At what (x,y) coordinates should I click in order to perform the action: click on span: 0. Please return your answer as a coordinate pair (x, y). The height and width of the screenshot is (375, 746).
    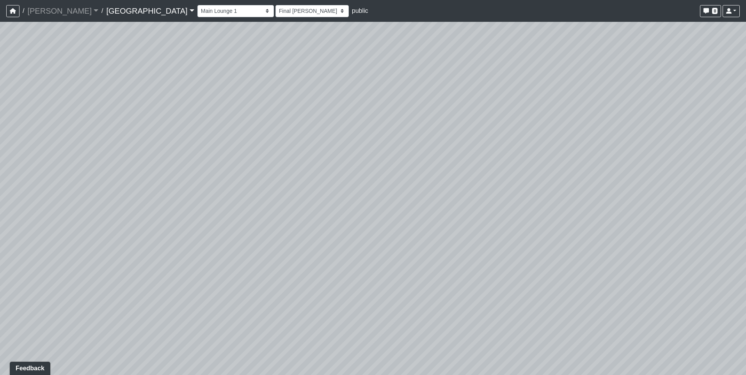
    Looking at the image, I should click on (714, 11).